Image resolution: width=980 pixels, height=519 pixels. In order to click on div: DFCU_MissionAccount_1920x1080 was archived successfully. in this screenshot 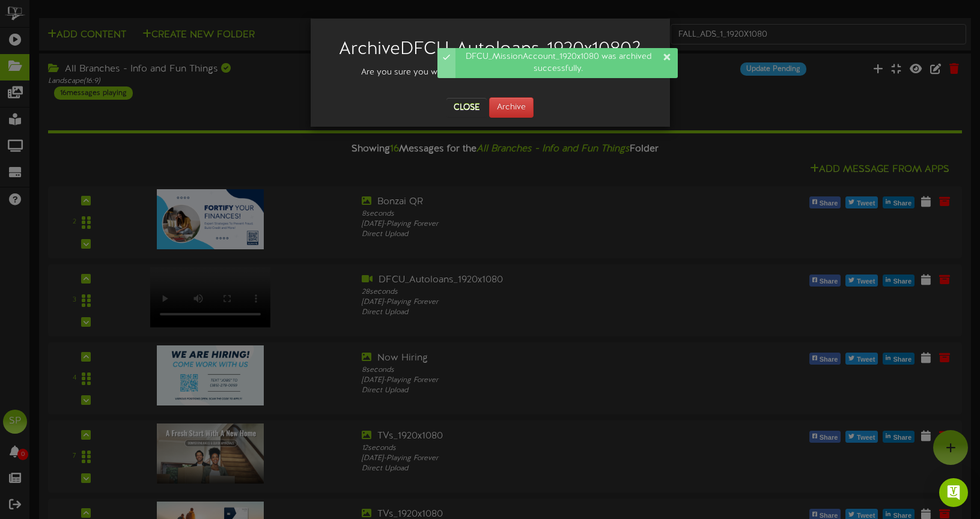, I will do `click(567, 63)`.